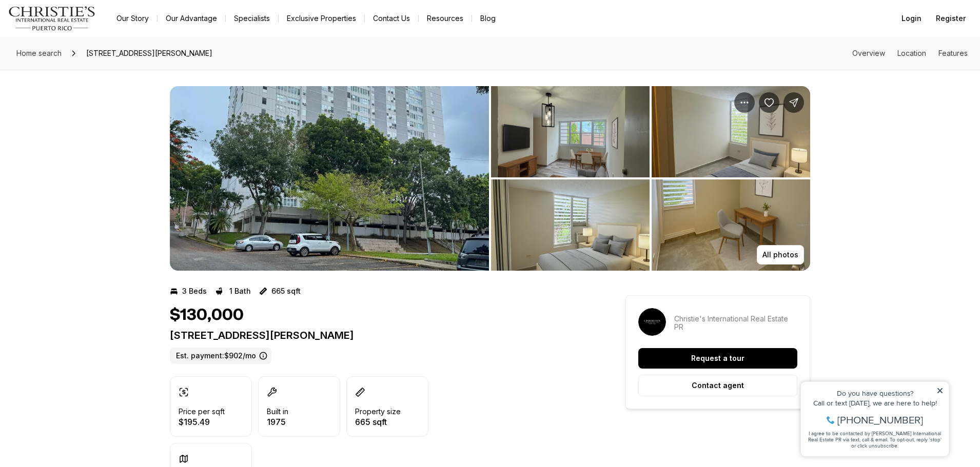 The height and width of the screenshot is (467, 980). I want to click on button: Request a tour, so click(718, 359).